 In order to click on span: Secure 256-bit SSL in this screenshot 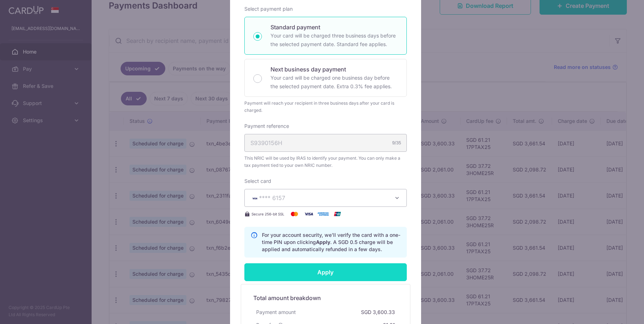, I will do `click(268, 214)`.